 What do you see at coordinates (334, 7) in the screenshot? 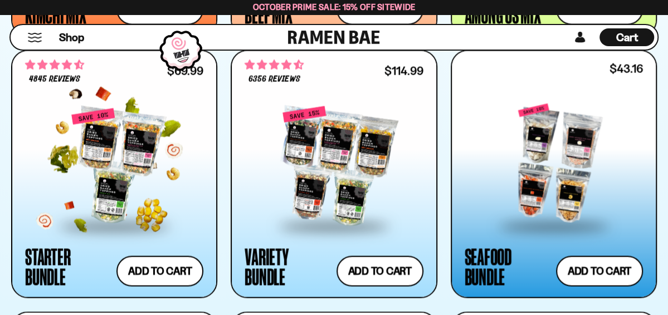
I see `span: October Prime Sale: 15% off Sitewide` at bounding box center [334, 7].